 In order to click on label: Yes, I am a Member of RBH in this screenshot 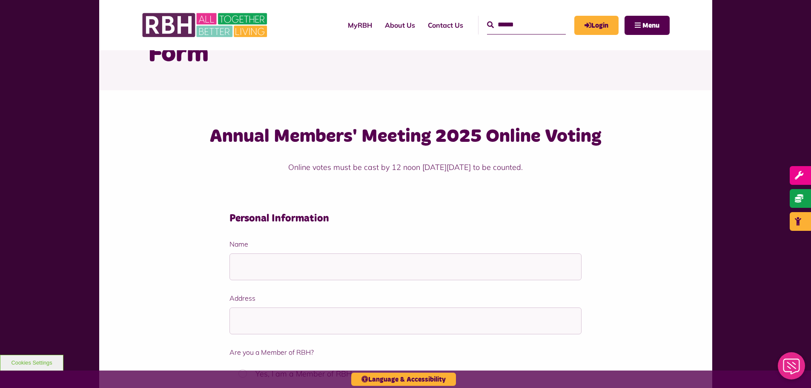, I will do `click(405, 373)`.